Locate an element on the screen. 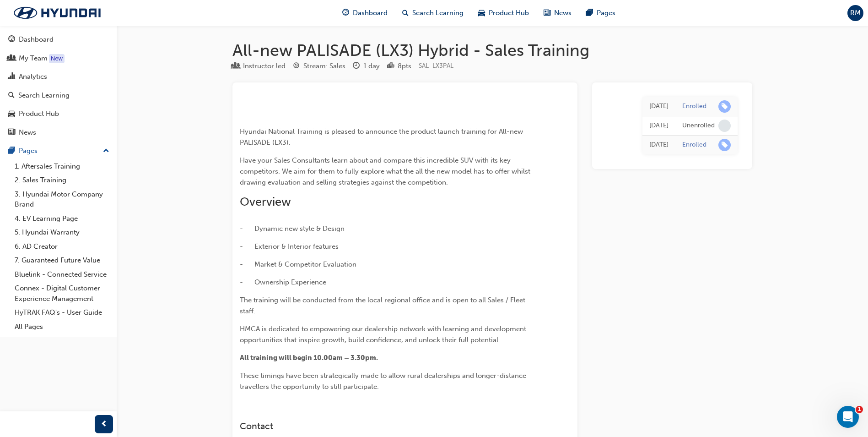  a: news-iconNews is located at coordinates (558, 13).